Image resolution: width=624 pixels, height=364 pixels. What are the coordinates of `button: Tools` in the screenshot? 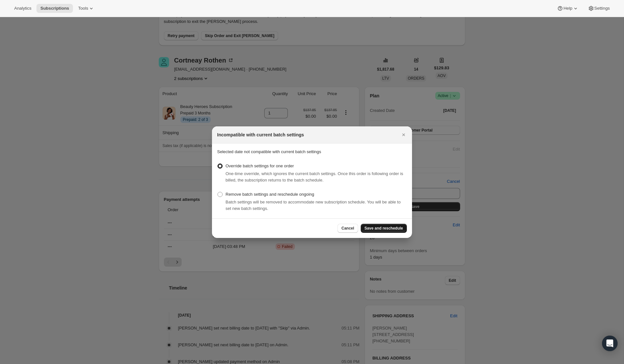 It's located at (86, 8).